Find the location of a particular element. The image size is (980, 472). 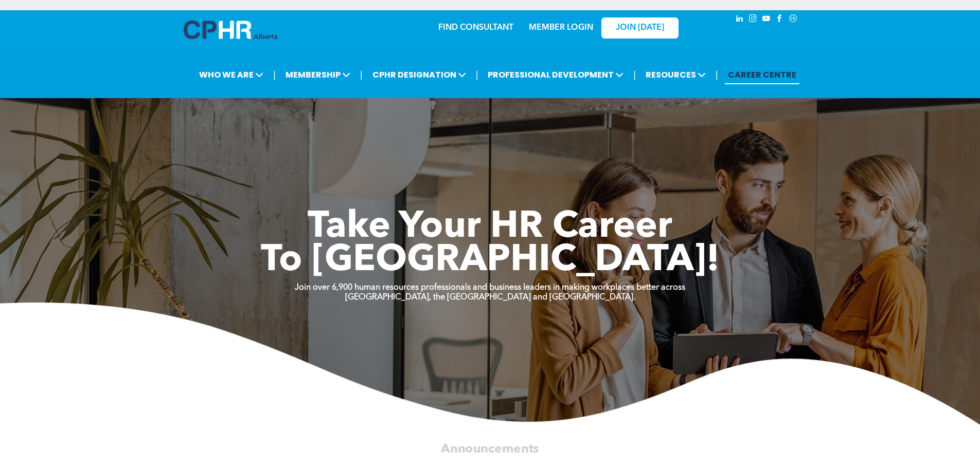

a: linkedin is located at coordinates (739, 19).